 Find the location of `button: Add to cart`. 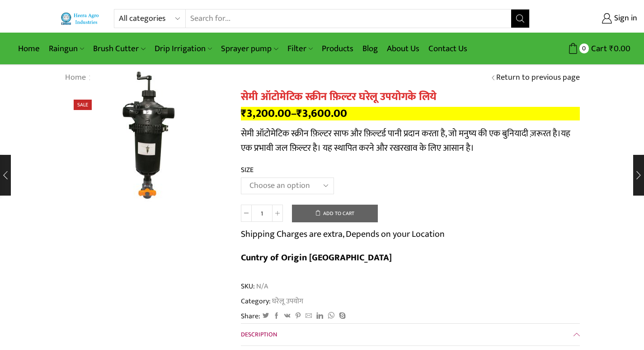

button: Add to cart is located at coordinates (335, 214).